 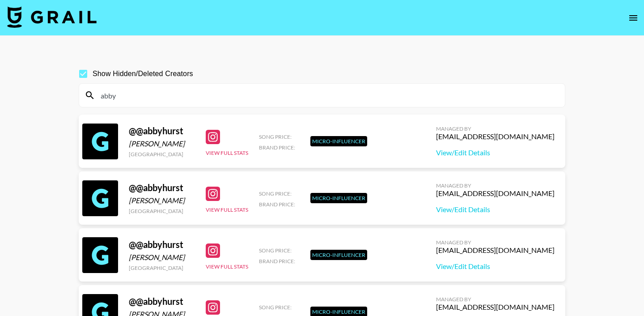 I want to click on button: open drawer, so click(x=634, y=18).